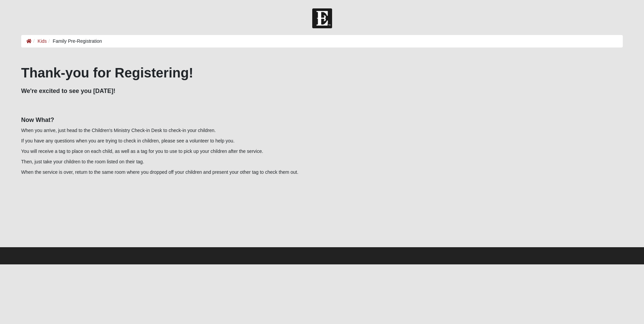 Image resolution: width=644 pixels, height=324 pixels. I want to click on p: You will receive a tag to place on each child, as well as a tag for you to use to pick up your ch..., so click(322, 151).